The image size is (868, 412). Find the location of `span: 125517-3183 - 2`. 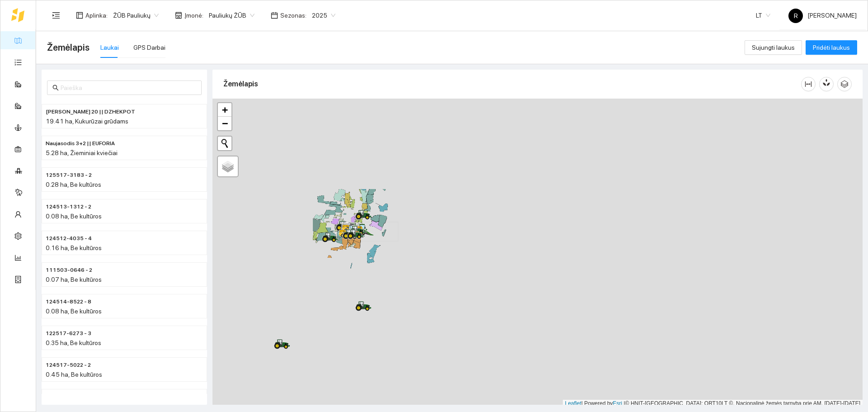

span: 125517-3183 - 2 is located at coordinates (69, 175).